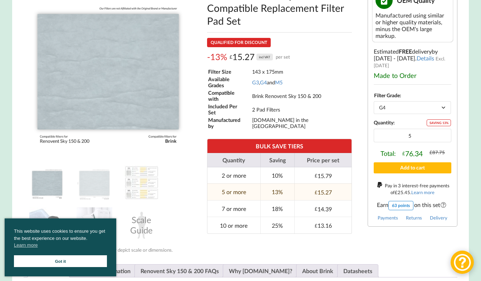  What do you see at coordinates (401, 206) in the screenshot?
I see `div: 63 points` at bounding box center [401, 206].